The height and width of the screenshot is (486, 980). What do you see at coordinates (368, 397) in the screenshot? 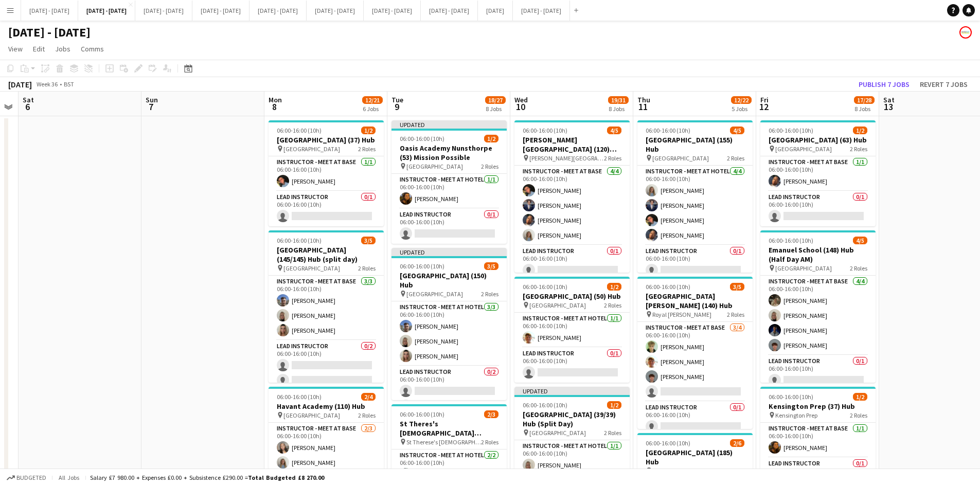
I see `span: 2/4` at bounding box center [368, 397].